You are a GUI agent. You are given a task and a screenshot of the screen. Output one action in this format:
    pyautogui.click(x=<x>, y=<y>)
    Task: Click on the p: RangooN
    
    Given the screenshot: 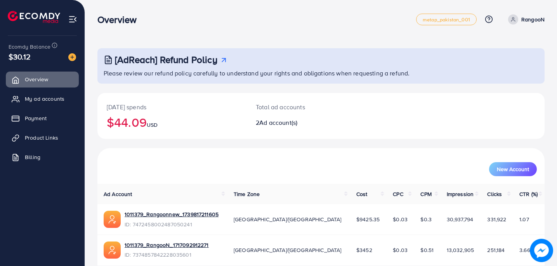 What is the action you would take?
    pyautogui.click(x=533, y=19)
    